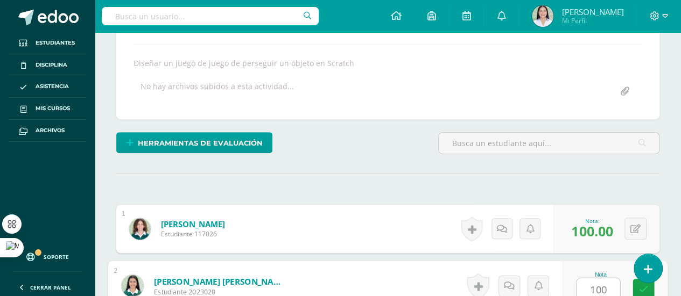  Describe the element at coordinates (387, 63) in the screenshot. I see `div: Diseñar un juego de juego de perseguir un objeto en Scratch` at that location.